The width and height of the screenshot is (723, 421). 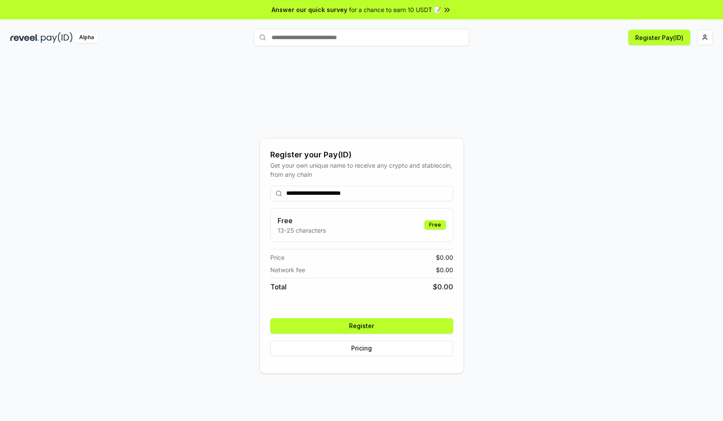 I want to click on button: Register, so click(x=361, y=326).